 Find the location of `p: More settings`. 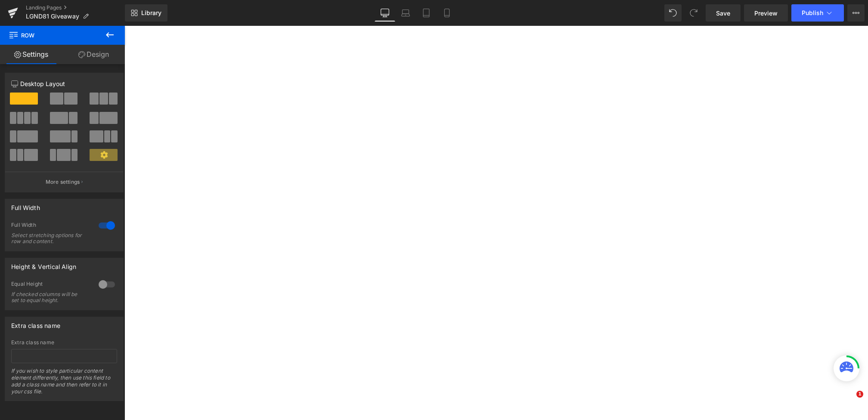

p: More settings is located at coordinates (63, 182).